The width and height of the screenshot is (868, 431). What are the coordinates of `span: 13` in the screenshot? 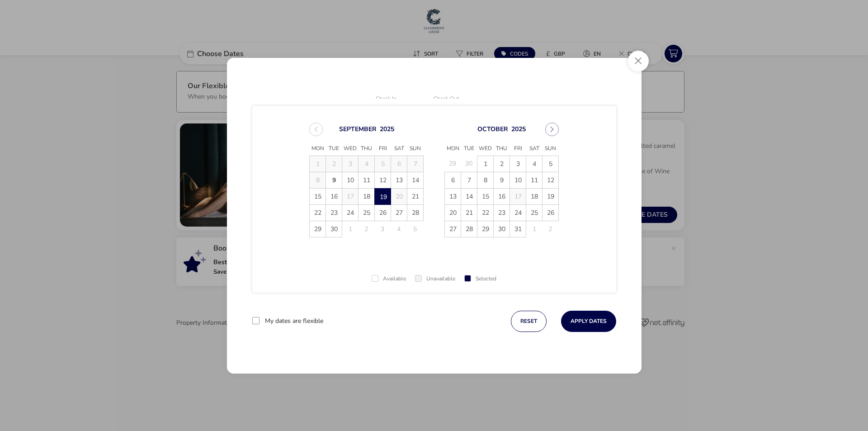 It's located at (398, 180).